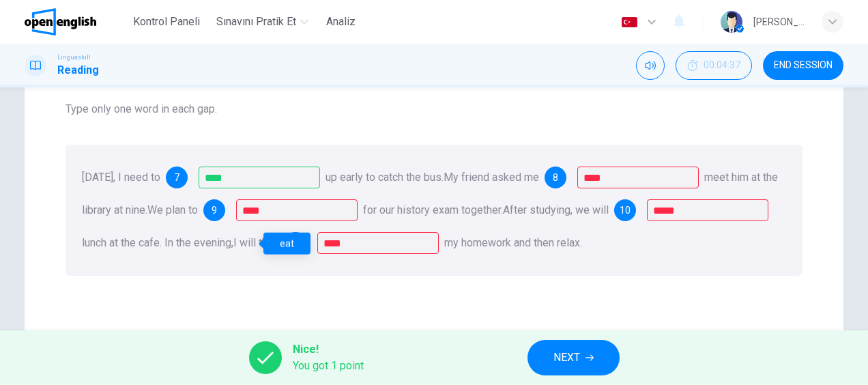 This screenshot has height=385, width=868. I want to click on img: Profile picture, so click(731, 22).